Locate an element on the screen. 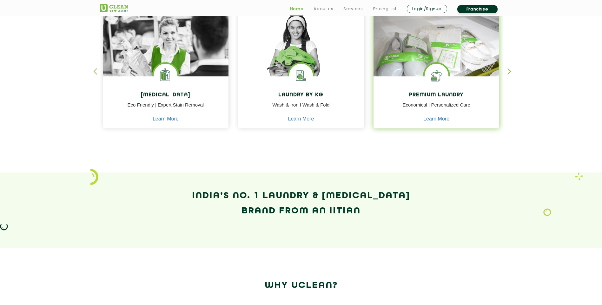  img: Drycleaners near me is located at coordinates (166, 61).